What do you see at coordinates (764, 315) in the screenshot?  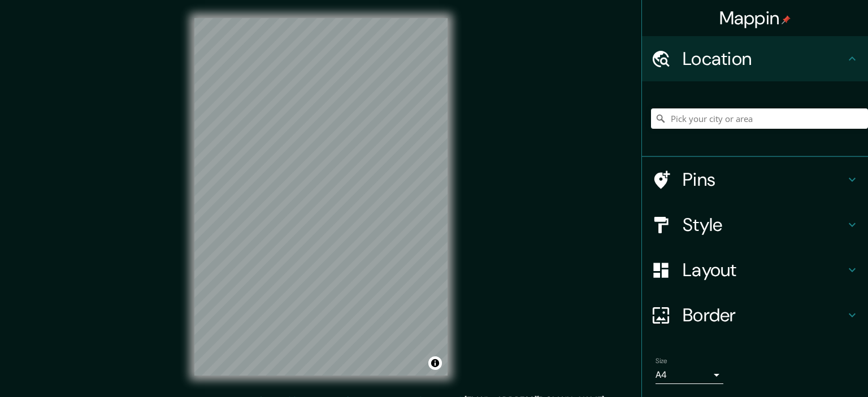 I see `h4: Border` at bounding box center [764, 315].